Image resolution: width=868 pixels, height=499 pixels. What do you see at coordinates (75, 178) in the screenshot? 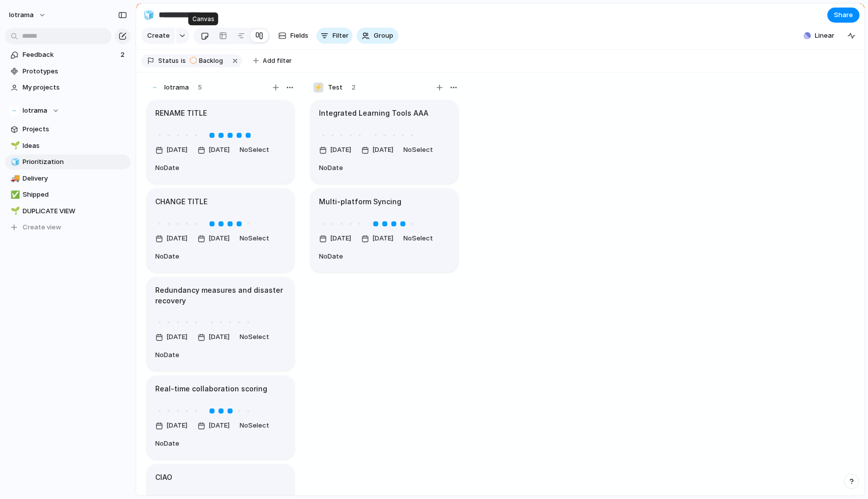
I see `span: Delivery` at bounding box center [75, 178].